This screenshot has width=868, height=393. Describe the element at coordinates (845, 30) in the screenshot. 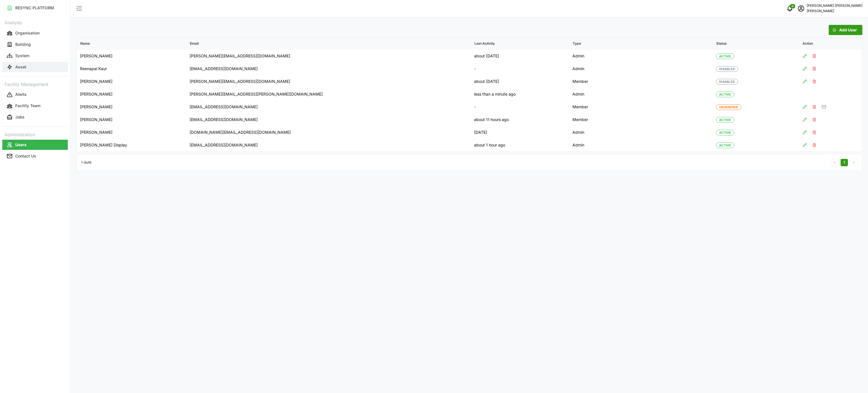

I see `button: Add User` at that location.